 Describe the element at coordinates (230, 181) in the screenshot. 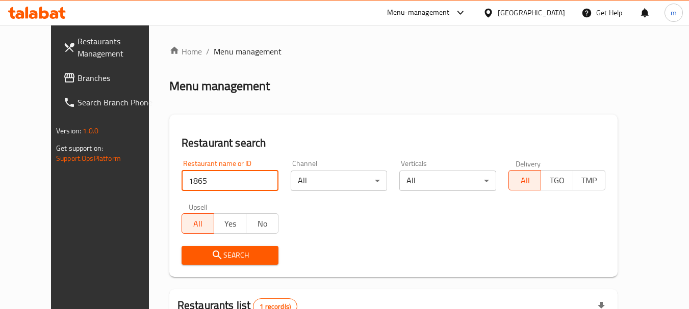

I see `input: Search for restaurant name or ID..` at that location.